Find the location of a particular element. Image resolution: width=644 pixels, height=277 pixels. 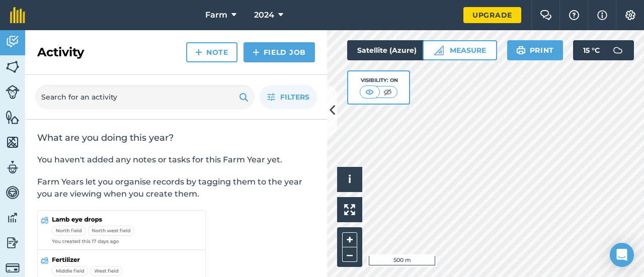

img: Ruler icon is located at coordinates (439, 50).